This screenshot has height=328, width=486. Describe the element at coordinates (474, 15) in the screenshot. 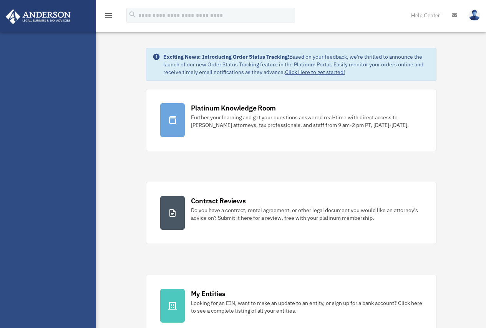

I see `img: User Pic` at that location.